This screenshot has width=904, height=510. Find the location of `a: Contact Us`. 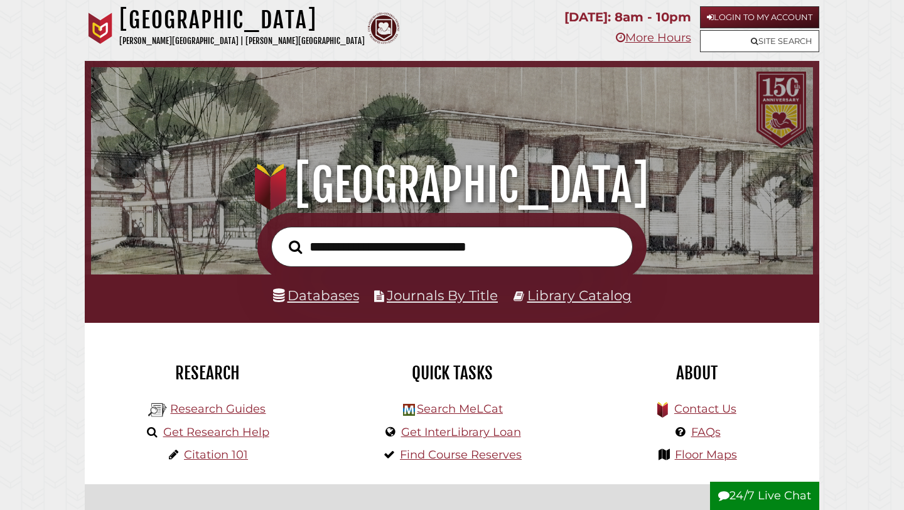

a: Contact Us is located at coordinates (705, 409).